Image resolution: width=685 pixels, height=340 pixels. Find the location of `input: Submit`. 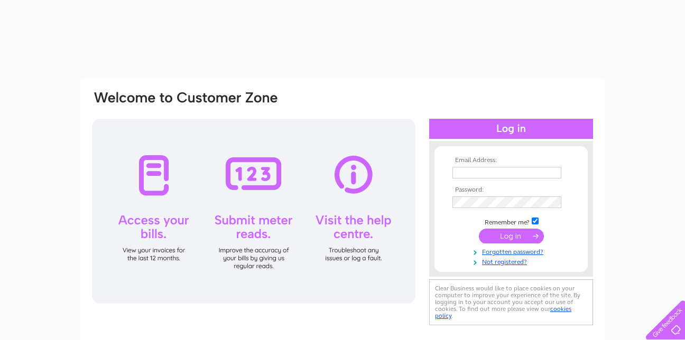

input: Submit is located at coordinates (511, 236).